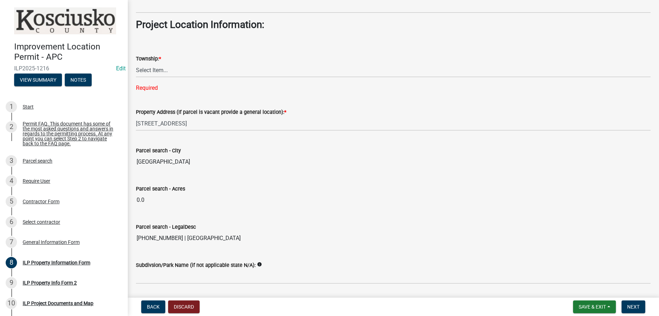  I want to click on div: Require User, so click(36, 181).